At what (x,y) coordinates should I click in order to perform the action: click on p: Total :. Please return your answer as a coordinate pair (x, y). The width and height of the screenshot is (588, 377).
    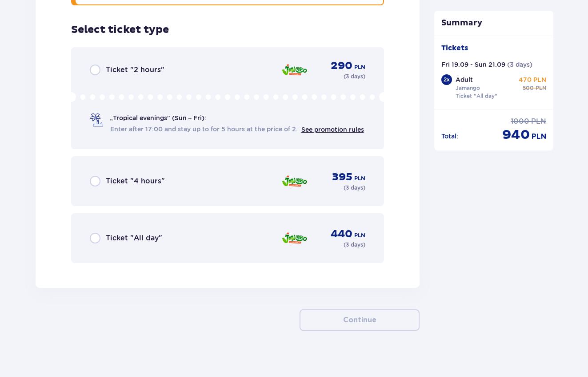
    Looking at the image, I should click on (450, 136).